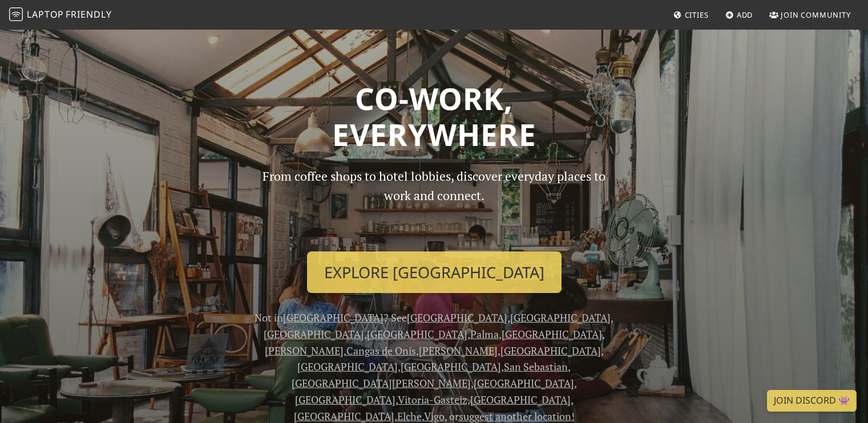 Image resolution: width=868 pixels, height=423 pixels. What do you see at coordinates (89, 15) in the screenshot?
I see `span: Friendly` at bounding box center [89, 15].